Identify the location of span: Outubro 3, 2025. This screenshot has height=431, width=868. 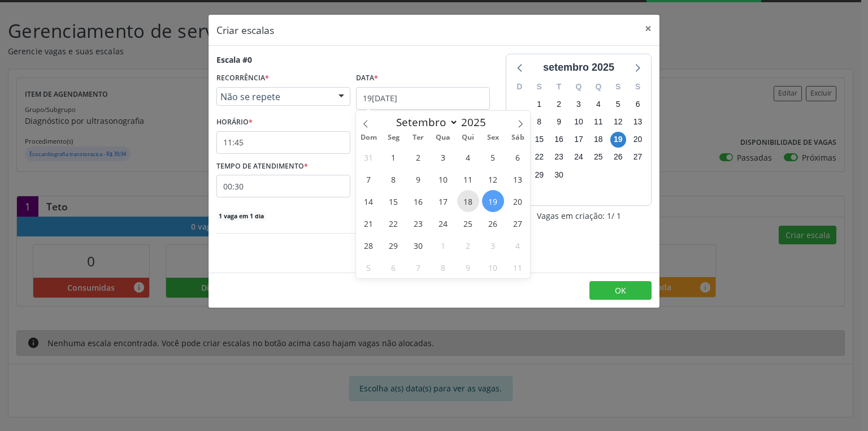
(493, 244).